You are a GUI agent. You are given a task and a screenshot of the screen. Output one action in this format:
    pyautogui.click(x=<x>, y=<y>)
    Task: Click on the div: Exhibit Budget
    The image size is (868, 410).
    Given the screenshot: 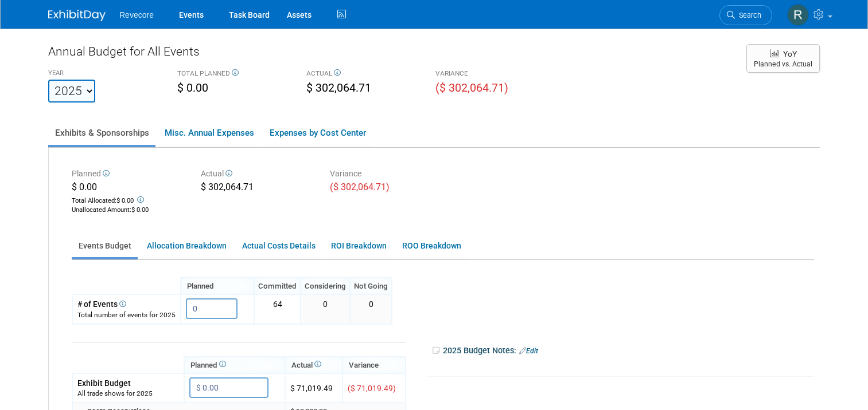 What is the action you would take?
    pyautogui.click(x=128, y=384)
    